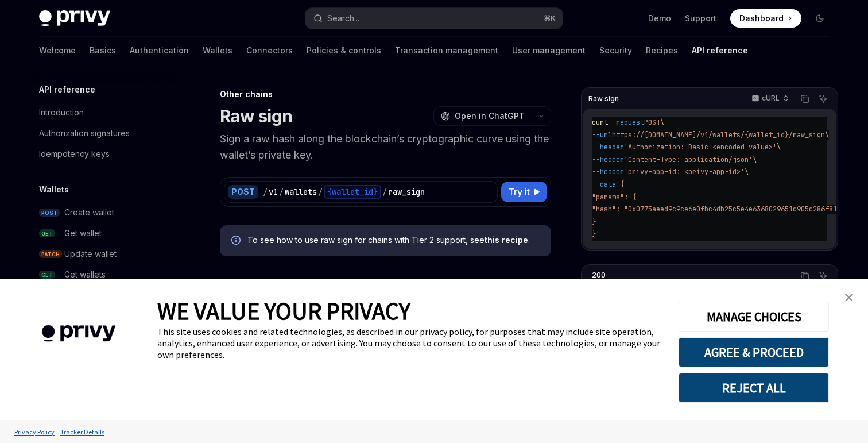  What do you see at coordinates (762, 18) in the screenshot?
I see `span: Dashboard` at bounding box center [762, 18].